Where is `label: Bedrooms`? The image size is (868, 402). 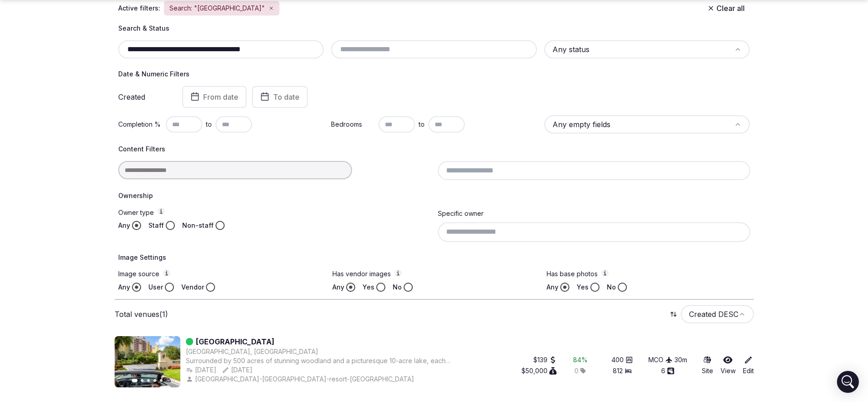
label: Bedrooms is located at coordinates (353, 124).